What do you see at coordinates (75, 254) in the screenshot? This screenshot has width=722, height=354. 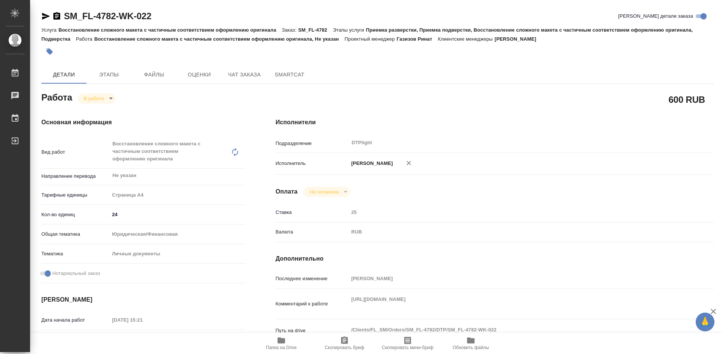 I see `p: Тематика` at bounding box center [75, 254].